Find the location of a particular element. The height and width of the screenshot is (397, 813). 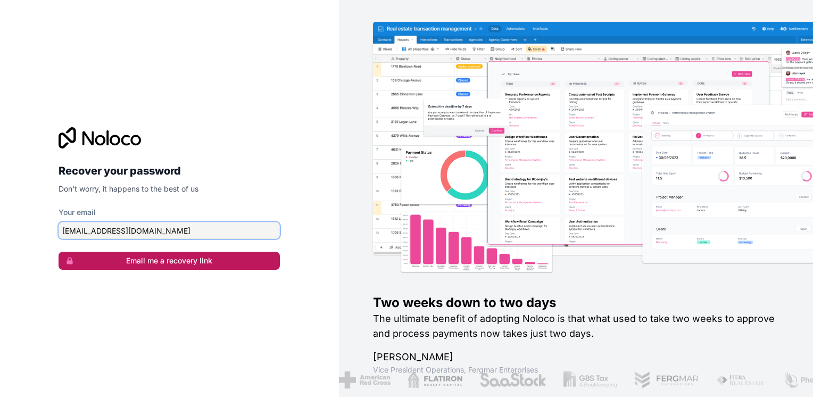

h2: Recover your password is located at coordinates (169, 171).